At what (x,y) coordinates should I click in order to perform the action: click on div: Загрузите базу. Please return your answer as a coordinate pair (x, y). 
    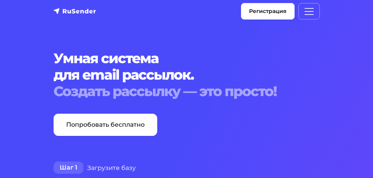
    Looking at the image, I should click on (187, 168).